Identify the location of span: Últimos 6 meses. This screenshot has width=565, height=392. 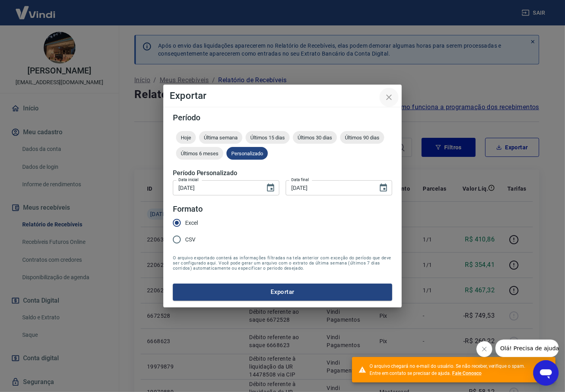
(199, 153).